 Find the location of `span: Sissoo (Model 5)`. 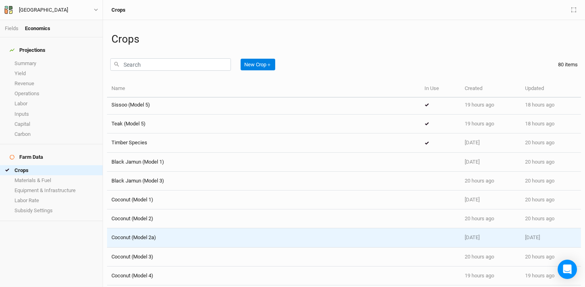

span: Sissoo (Model 5) is located at coordinates (131, 105).